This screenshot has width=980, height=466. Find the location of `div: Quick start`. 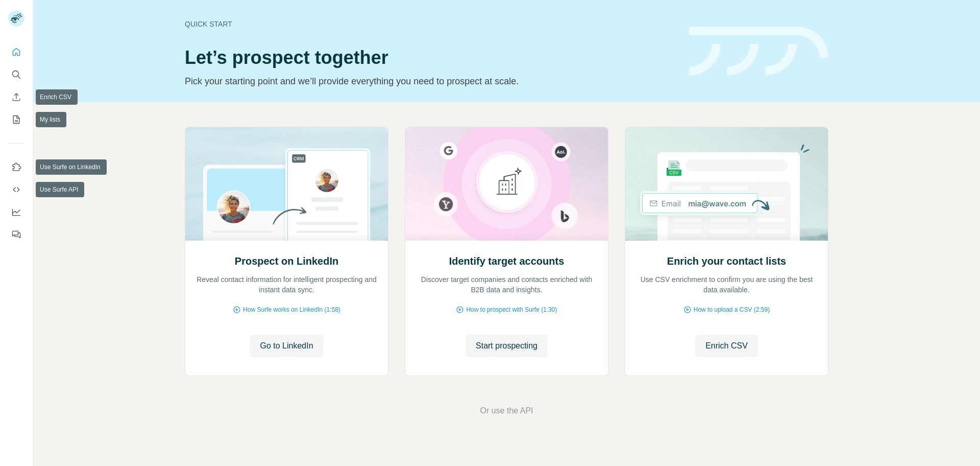

div: Quick start is located at coordinates (431, 24).